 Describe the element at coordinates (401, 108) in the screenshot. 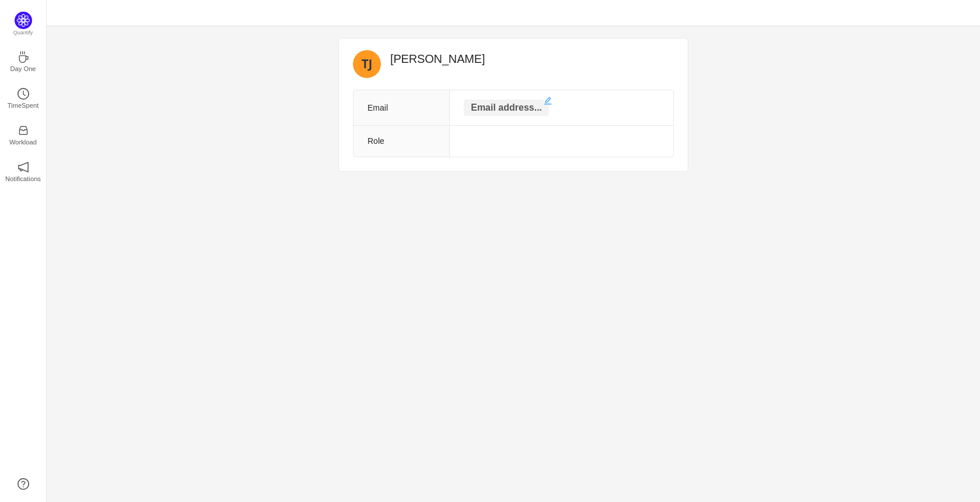

I see `th: Email` at that location.